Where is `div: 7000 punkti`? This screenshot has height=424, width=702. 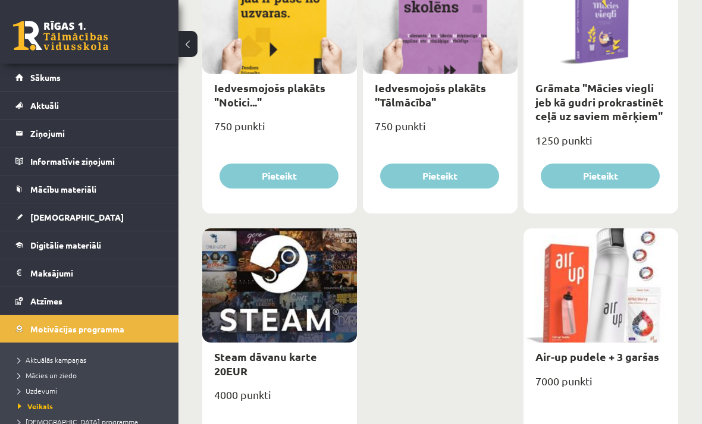
div: 7000 punkti is located at coordinates (601, 386).